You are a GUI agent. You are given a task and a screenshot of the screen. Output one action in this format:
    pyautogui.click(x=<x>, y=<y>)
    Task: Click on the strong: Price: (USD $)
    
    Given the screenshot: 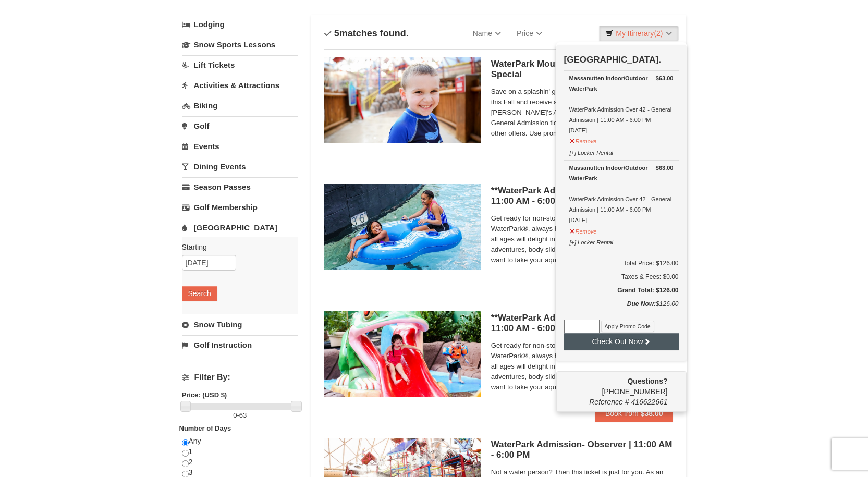 What is the action you would take?
    pyautogui.click(x=204, y=395)
    